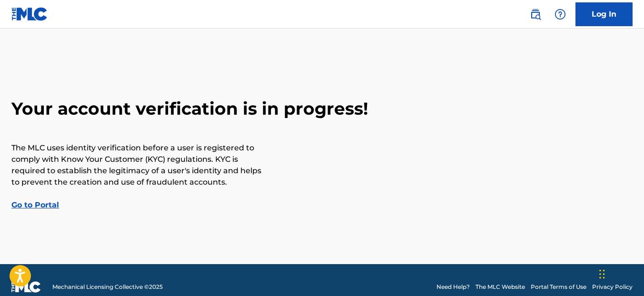 The height and width of the screenshot is (296, 644). Describe the element at coordinates (108, 286) in the screenshot. I see `span: Mechanical Licensing Collective © 2025` at that location.